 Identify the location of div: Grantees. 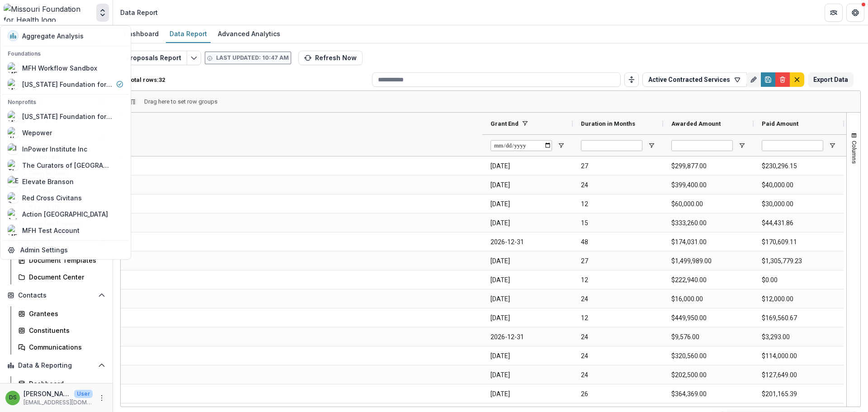
(65, 314).